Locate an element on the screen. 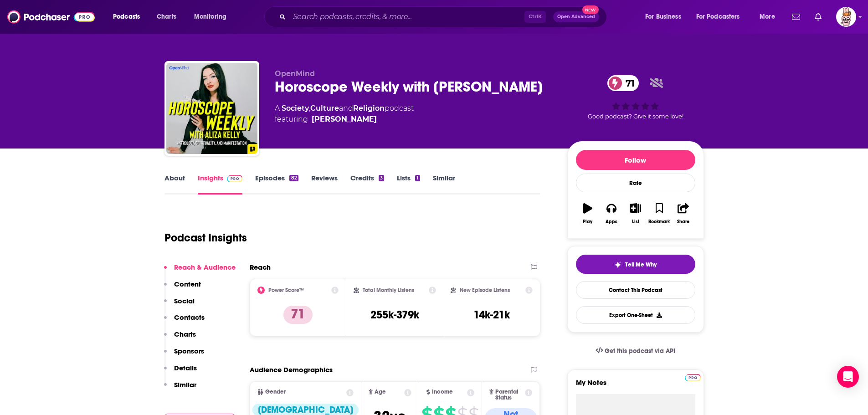 The height and width of the screenshot is (415, 868). button: Contacts is located at coordinates (184, 321).